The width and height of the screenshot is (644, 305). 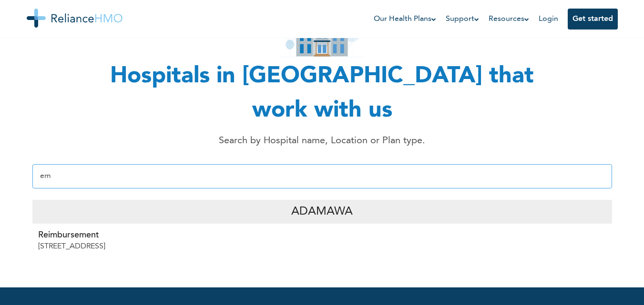 What do you see at coordinates (593, 19) in the screenshot?
I see `button: Get started` at bounding box center [593, 19].